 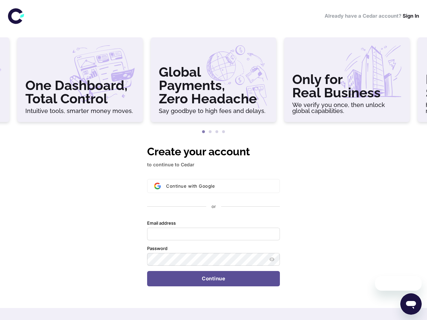 What do you see at coordinates (347, 86) in the screenshot?
I see `h3: Only for Real Business` at bounding box center [347, 86].